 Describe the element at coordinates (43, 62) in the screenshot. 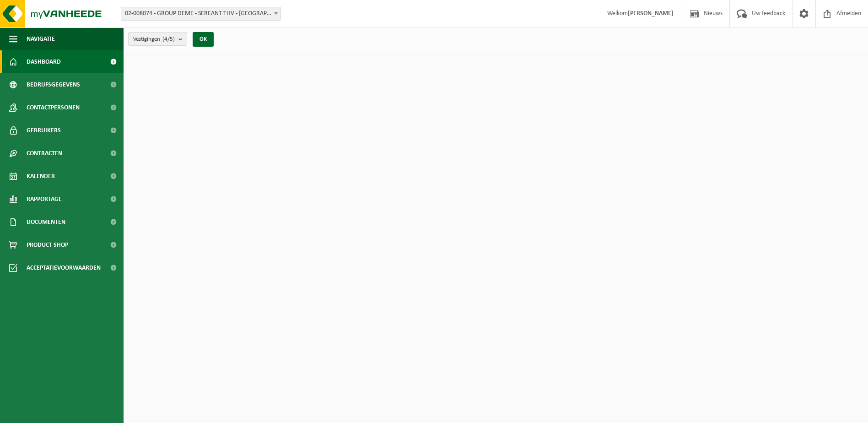

I see `span: Dashboard` at that location.